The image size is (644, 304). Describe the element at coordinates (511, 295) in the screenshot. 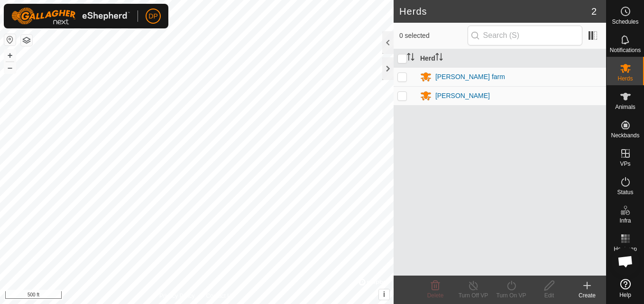

I see `div: Turn On VP` at that location.